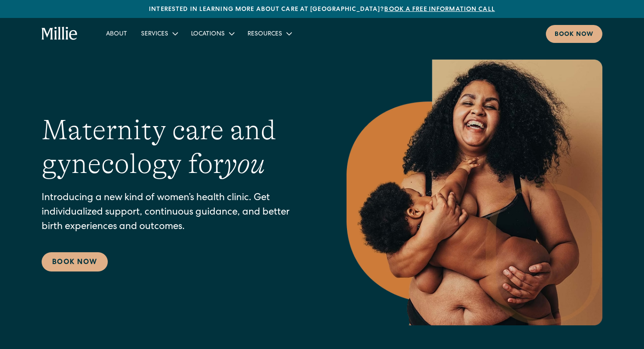  What do you see at coordinates (244, 164) in the screenshot?
I see `em: you` at bounding box center [244, 164].